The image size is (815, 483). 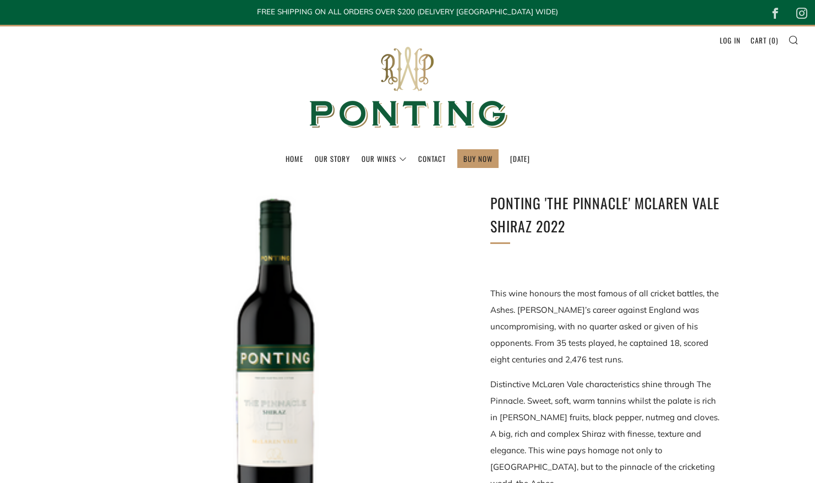 What do you see at coordinates (774, 40) in the screenshot?
I see `span: 0` at bounding box center [774, 40].